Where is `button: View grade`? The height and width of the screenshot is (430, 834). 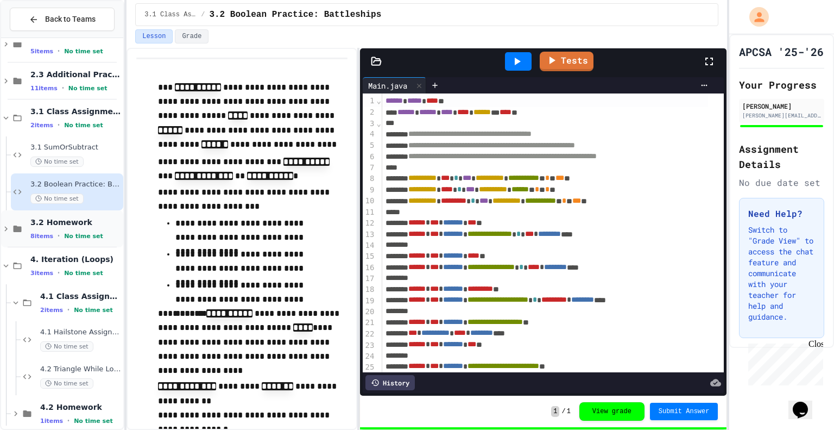 button: View grade is located at coordinates (612, 411).